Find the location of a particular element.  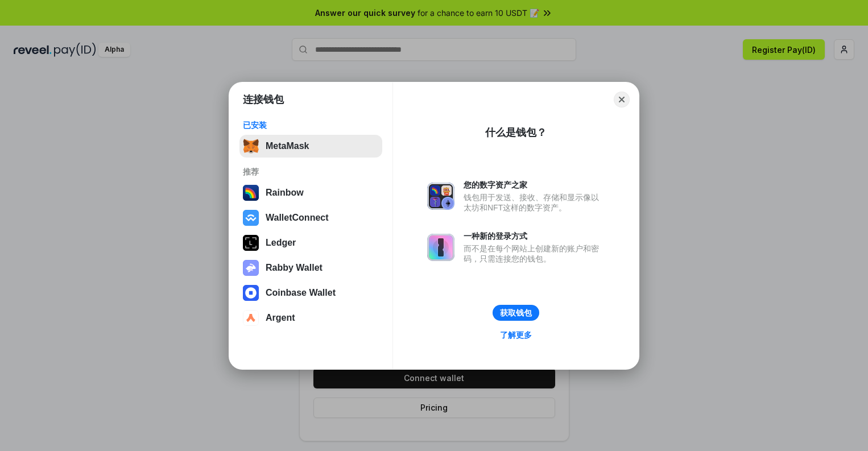

button: Ledger is located at coordinates (310, 243).